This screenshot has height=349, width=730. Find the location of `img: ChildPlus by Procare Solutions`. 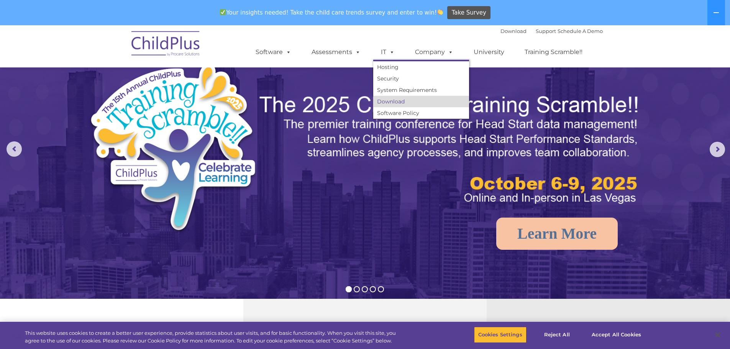

img: ChildPlus by Procare Solutions is located at coordinates (166, 45).